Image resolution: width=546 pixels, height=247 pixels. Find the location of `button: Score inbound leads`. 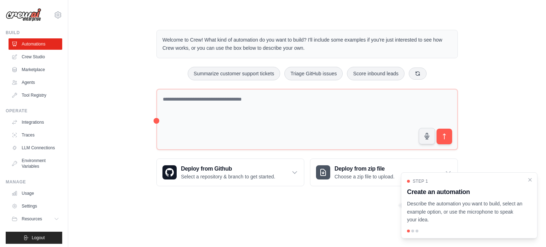

button: Score inbound leads is located at coordinates (375, 74).